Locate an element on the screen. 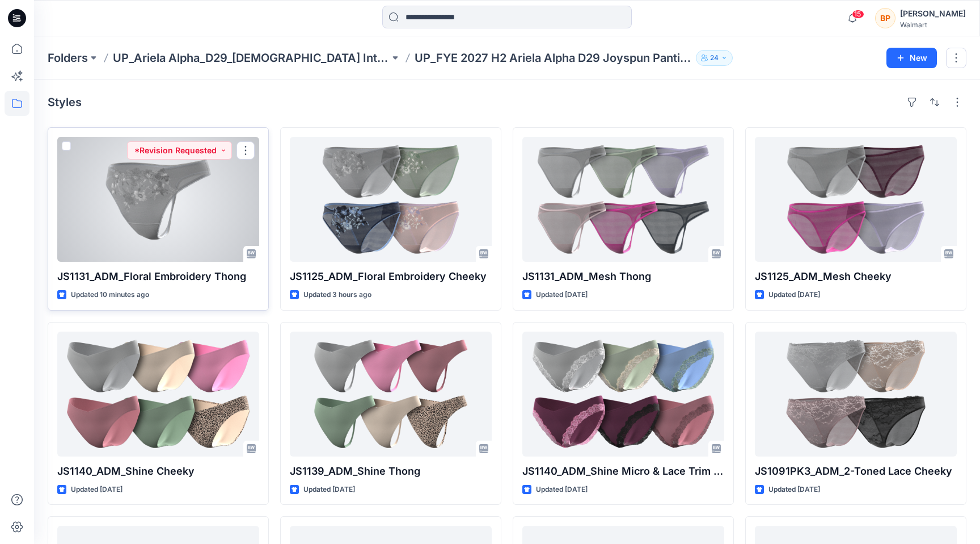 This screenshot has width=980, height=544. div: Walmart is located at coordinates (933, 24).